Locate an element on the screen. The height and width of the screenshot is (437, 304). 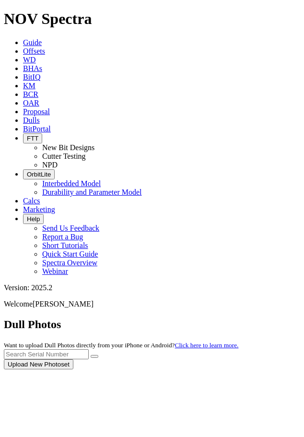
button: Help is located at coordinates (33, 219).